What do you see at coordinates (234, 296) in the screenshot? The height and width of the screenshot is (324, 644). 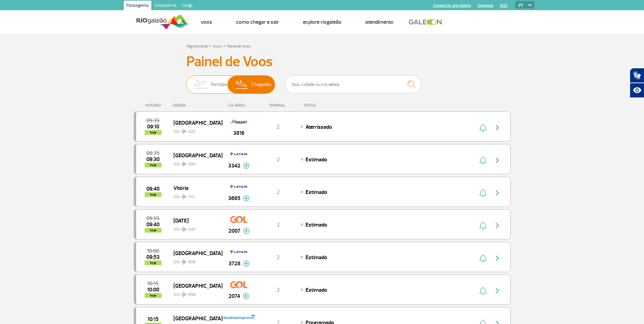 I see `span: 2074` at bounding box center [234, 296].